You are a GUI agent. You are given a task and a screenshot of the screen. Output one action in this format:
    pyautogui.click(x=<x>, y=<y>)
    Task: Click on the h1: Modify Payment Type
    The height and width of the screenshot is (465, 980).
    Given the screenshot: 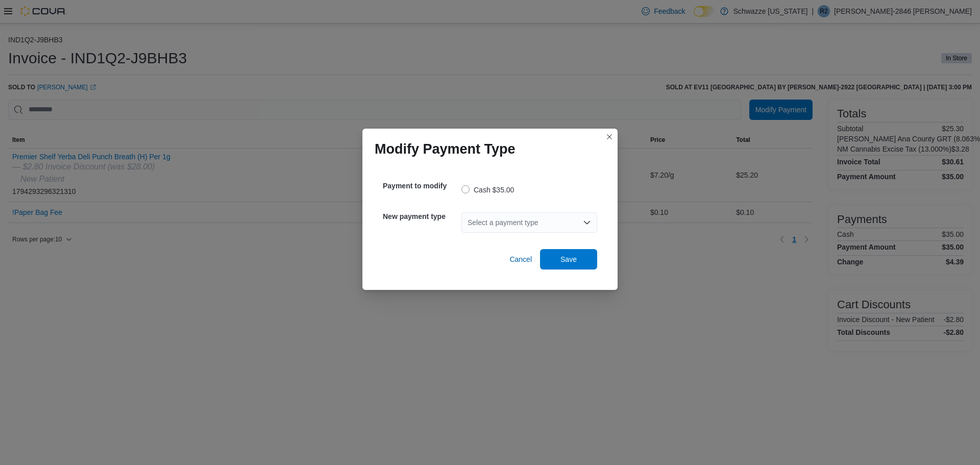 What is the action you would take?
    pyautogui.click(x=445, y=149)
    